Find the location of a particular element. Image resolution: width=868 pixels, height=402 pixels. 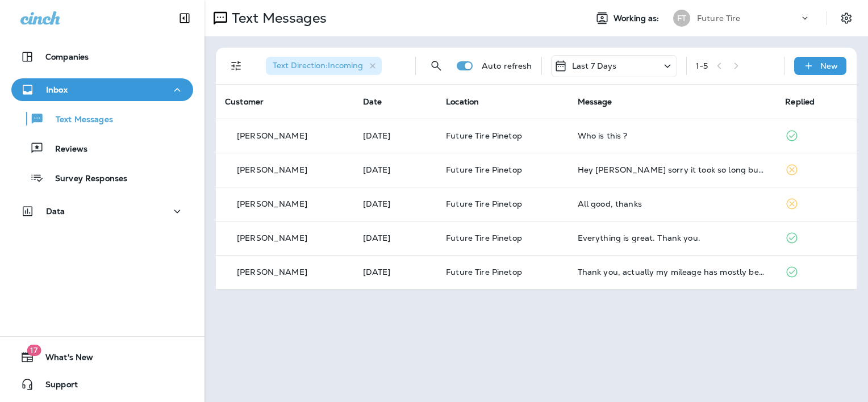

p: Sep 12, 2025 12:10 PM is located at coordinates (395, 170).